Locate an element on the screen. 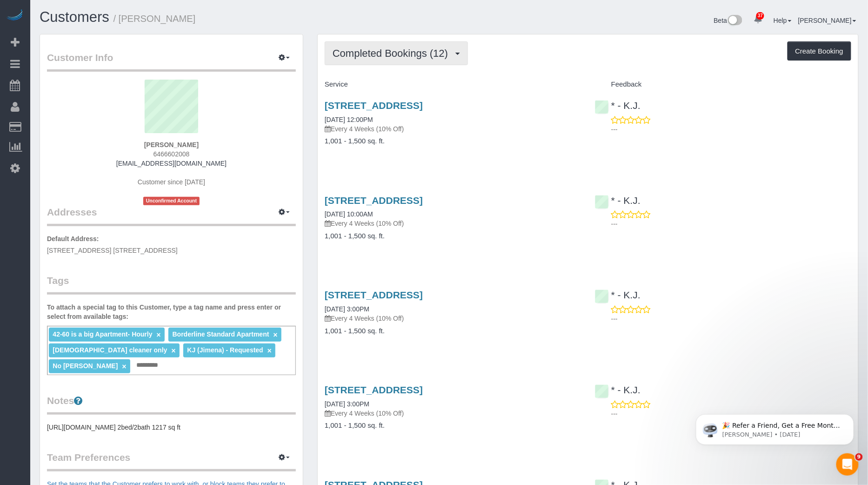 The image size is (868, 485). span: Unconfirmed Account is located at coordinates (172, 200).